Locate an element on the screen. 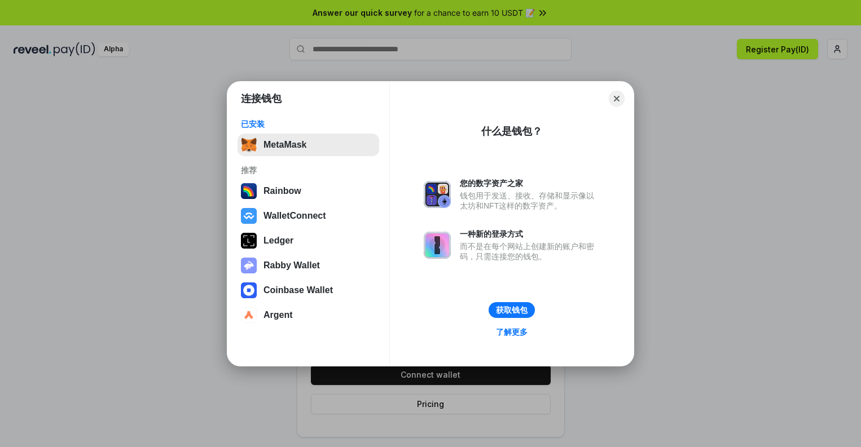 Image resolution: width=861 pixels, height=447 pixels. button: Coinbase Wallet is located at coordinates (308, 291).